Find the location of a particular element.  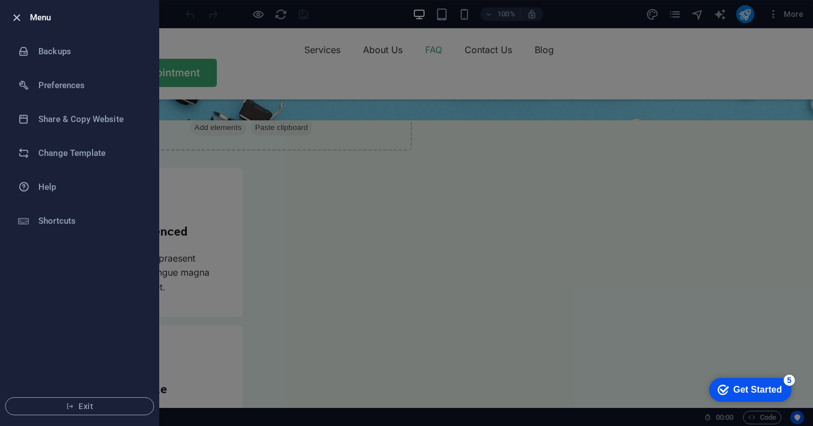

h6: Shortcuts is located at coordinates (90, 221).